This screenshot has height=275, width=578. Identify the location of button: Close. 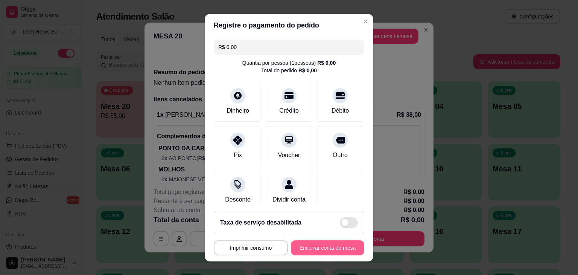
(366, 21).